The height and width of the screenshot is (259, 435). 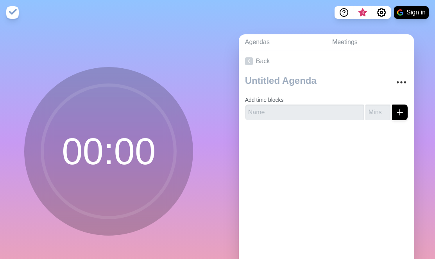 I want to click on button: What’s new, so click(x=363, y=13).